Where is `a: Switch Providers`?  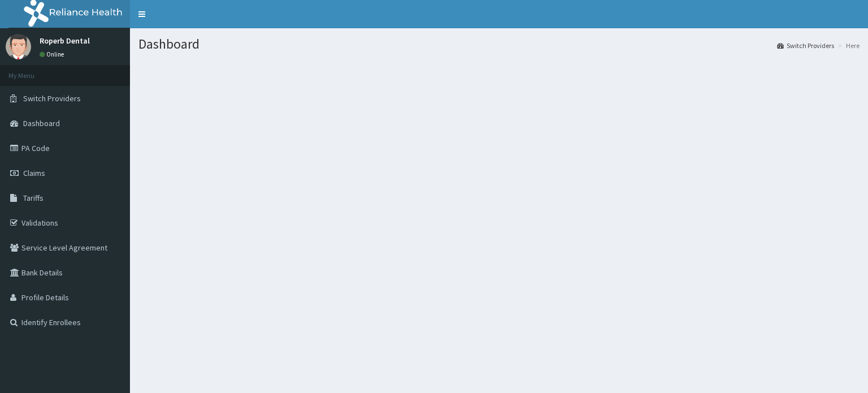
a: Switch Providers is located at coordinates (805, 45).